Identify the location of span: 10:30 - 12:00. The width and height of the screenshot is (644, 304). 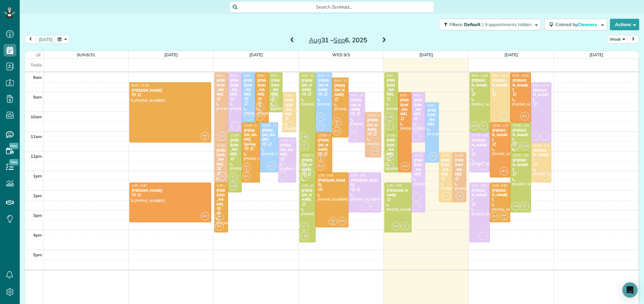
(522, 125).